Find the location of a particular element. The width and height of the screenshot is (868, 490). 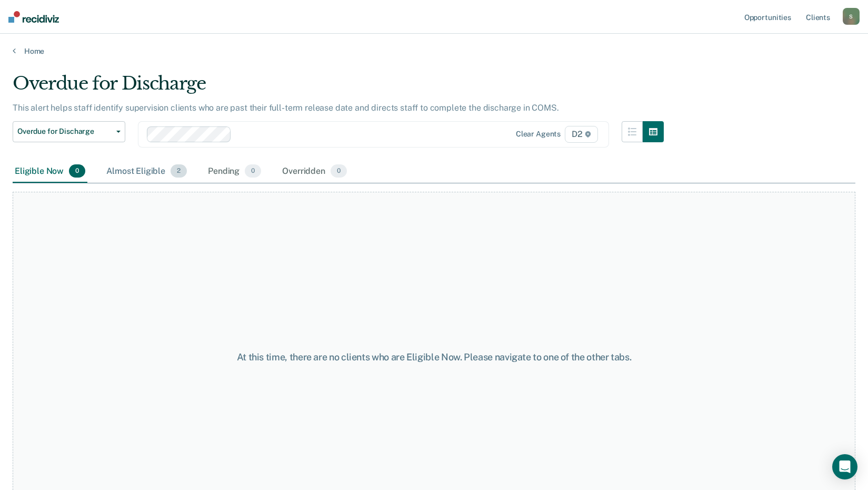

div: At this time, there are no clients who are Eligible Now. Please navigate to one of the other tabs. is located at coordinates (434, 357).